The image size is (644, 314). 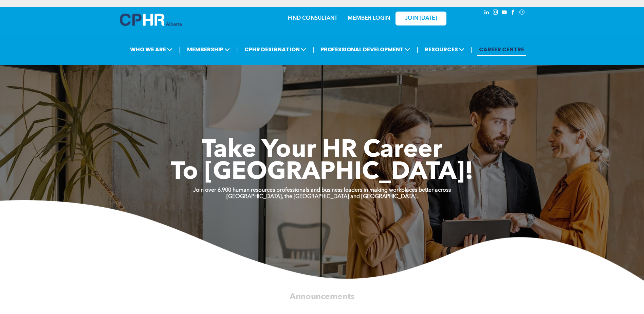 What do you see at coordinates (322, 190) in the screenshot?
I see `strong: Join over 6,900 human resources professionals and business leaders in making workplaces better ac...` at bounding box center [322, 190].